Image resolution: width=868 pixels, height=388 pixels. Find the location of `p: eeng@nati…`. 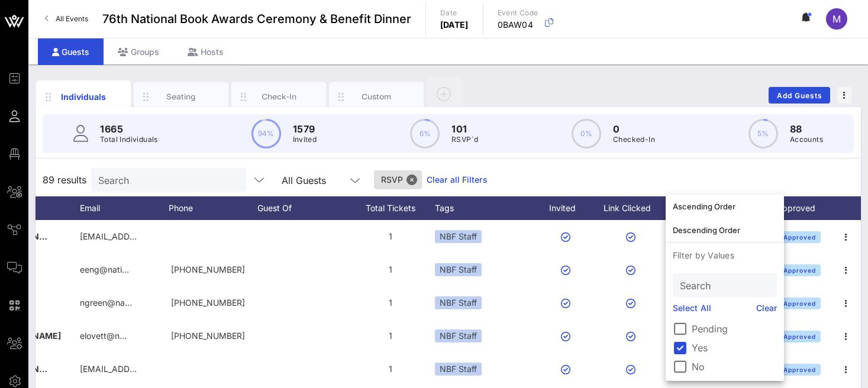

p: eeng@nati… is located at coordinates (104, 270).